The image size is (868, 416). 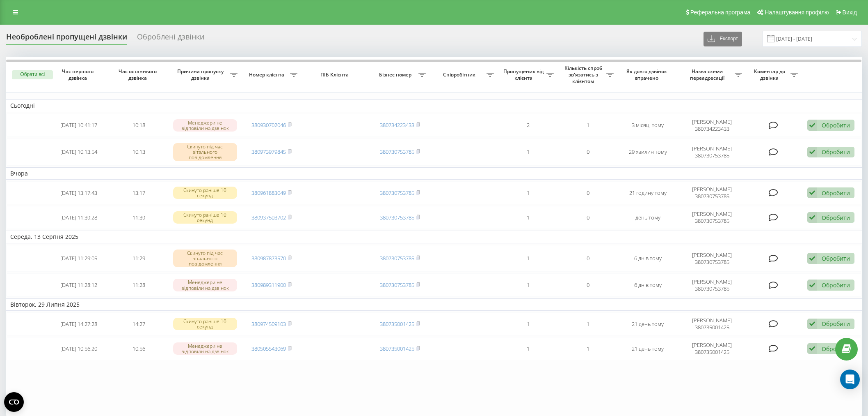 I want to click on td: 29 хвилин тому, so click(x=648, y=152).